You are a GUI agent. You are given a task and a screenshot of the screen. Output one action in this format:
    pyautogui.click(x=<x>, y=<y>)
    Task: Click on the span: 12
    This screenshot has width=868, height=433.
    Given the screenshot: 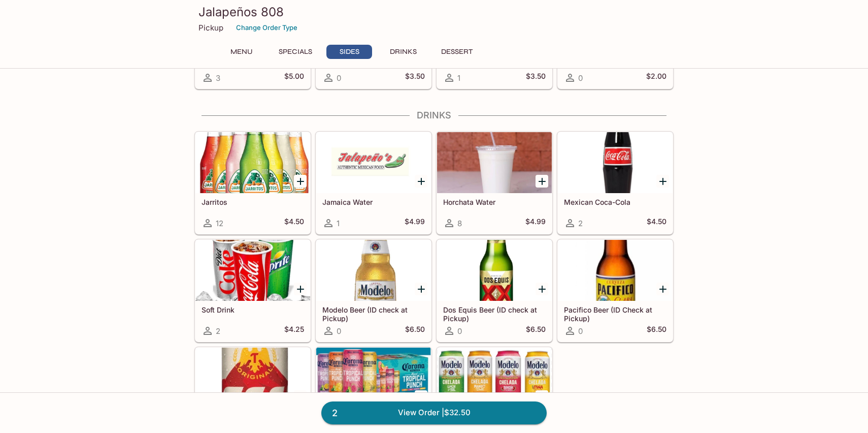 What is the action you would take?
    pyautogui.click(x=219, y=223)
    